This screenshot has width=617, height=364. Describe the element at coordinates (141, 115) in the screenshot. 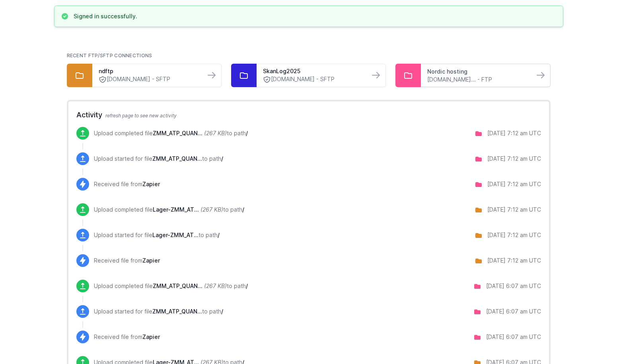

I see `span: refresh page to see new activity` at that location.